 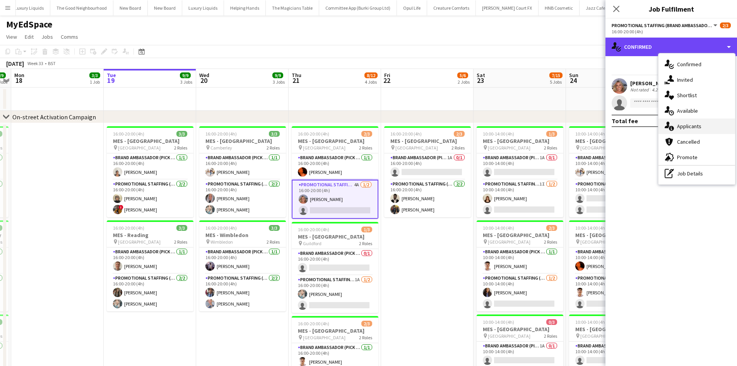 I want to click on span: Wed, so click(x=204, y=75).